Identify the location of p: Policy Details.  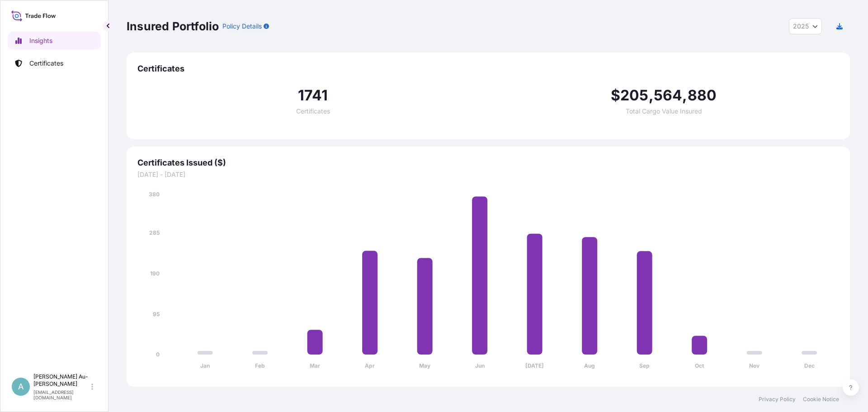
(242, 26).